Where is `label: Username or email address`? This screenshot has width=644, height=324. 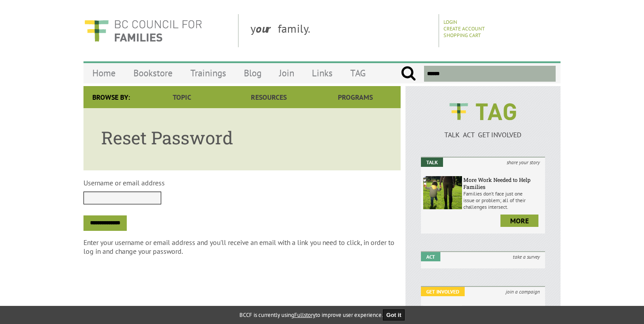
label: Username or email address is located at coordinates (124, 183).